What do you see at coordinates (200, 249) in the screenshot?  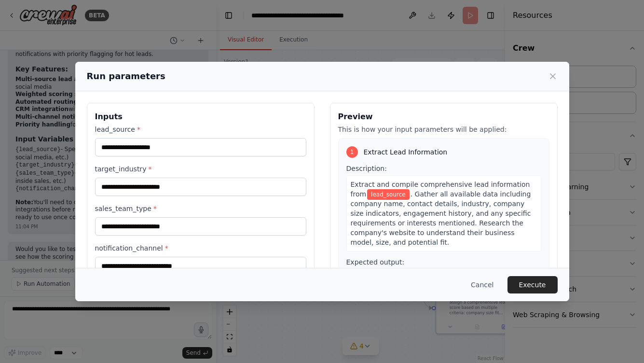 I see `label: notification_channel` at bounding box center [200, 249].